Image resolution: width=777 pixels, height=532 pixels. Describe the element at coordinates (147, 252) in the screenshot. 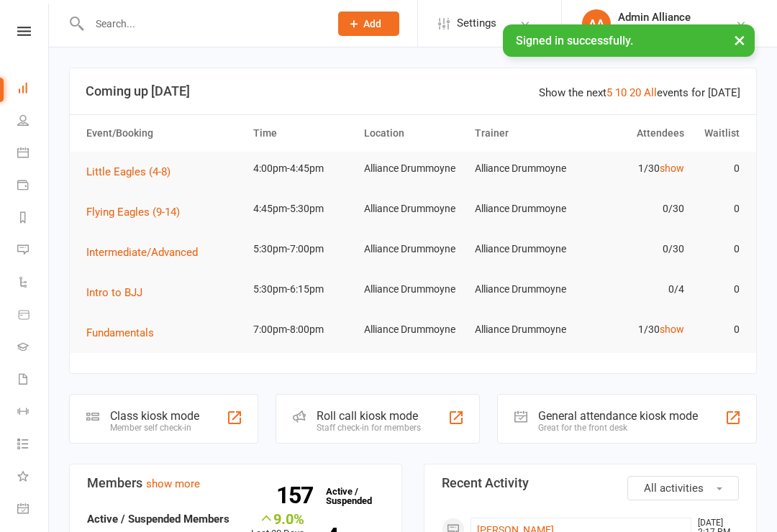

I see `button: Intermediate/Advanced` at that location.